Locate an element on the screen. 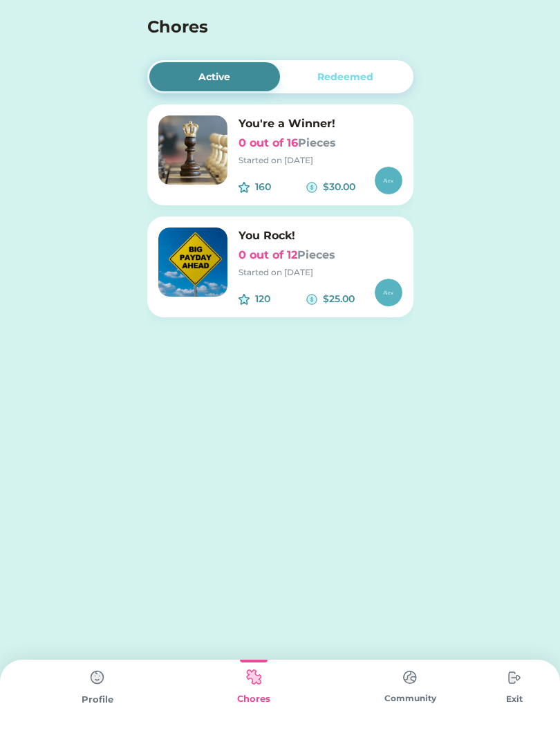  div: Active is located at coordinates (214, 77).